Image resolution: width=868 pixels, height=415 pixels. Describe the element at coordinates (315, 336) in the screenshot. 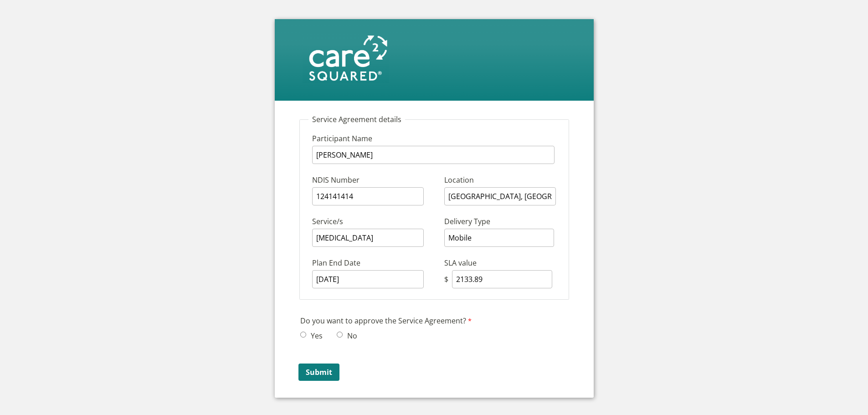

I see `label: Yes` at that location.